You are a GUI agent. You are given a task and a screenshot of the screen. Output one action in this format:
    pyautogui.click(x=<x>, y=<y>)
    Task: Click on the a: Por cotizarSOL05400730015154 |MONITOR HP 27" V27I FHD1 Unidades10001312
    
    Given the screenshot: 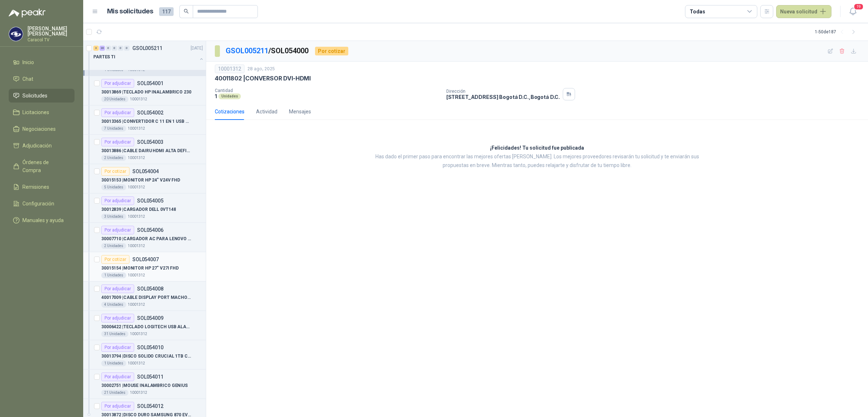 What is the action you would take?
    pyautogui.click(x=145, y=266)
    